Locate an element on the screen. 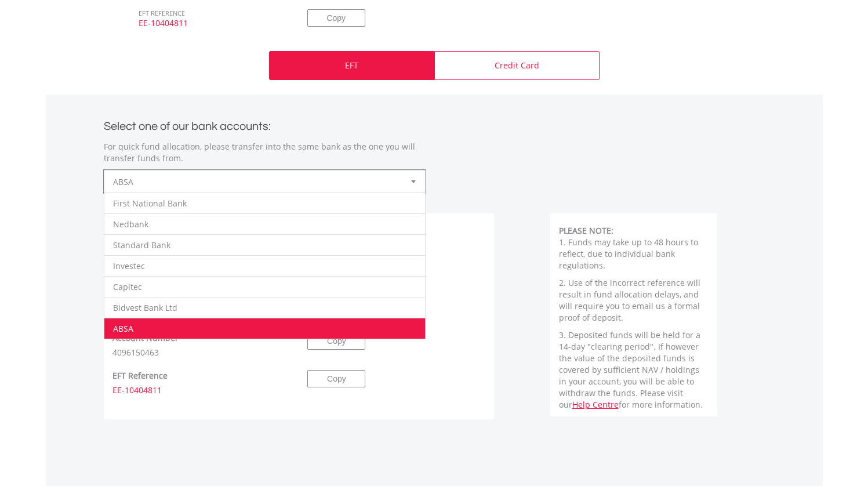  b: PLEASE NOTE: is located at coordinates (586, 230).